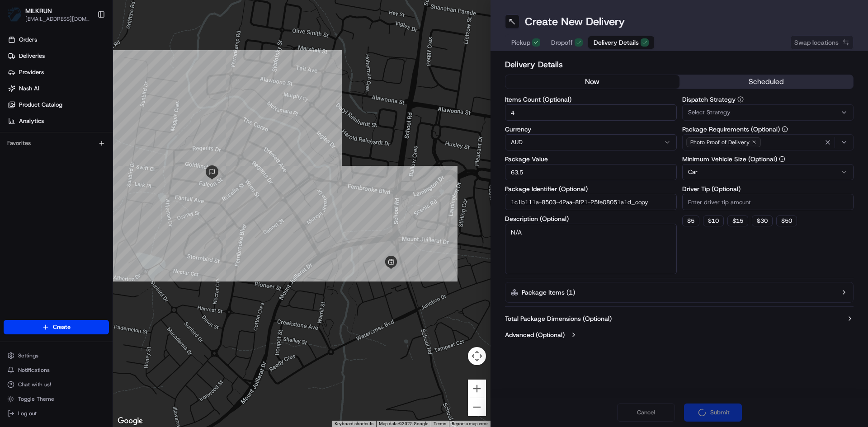 The width and height of the screenshot is (868, 427). Describe the element at coordinates (591, 172) in the screenshot. I see `input: Enter package value` at that location.